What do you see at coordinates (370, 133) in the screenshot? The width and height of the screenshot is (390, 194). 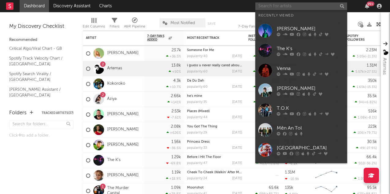 I see `span: +79.7 %` at bounding box center [370, 133].